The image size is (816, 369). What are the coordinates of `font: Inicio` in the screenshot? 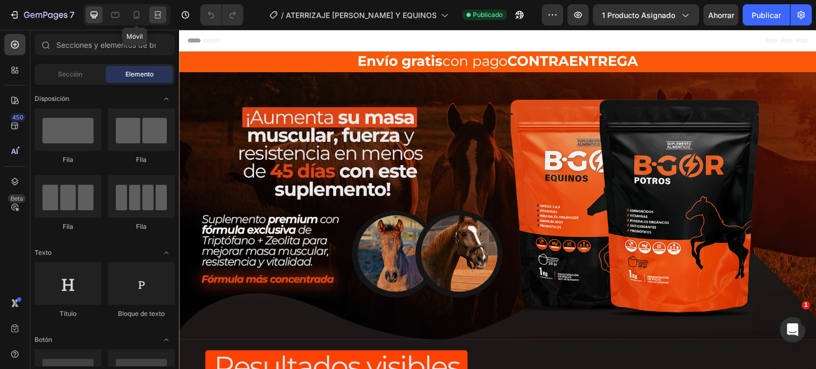 It's located at (221, 46).